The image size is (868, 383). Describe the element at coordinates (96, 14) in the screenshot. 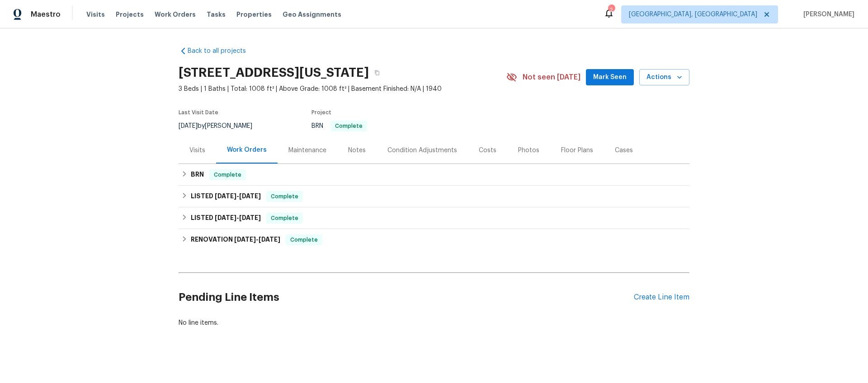

I see `span: Visits` at that location.